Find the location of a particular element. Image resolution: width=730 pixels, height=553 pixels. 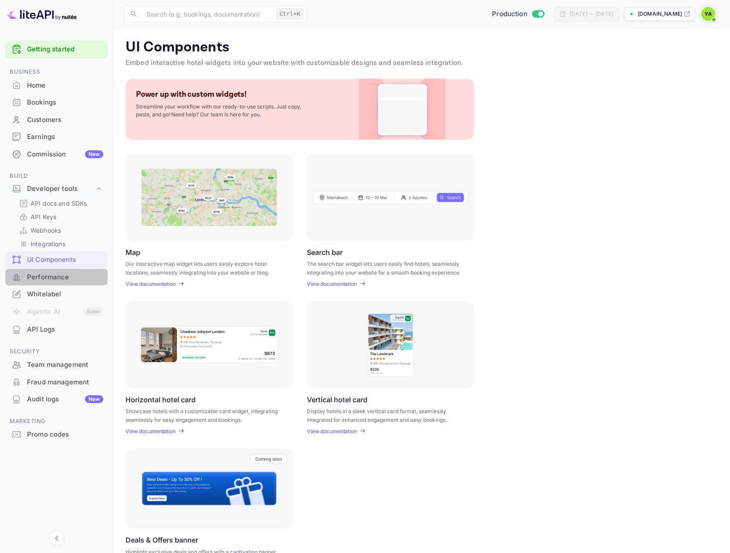

a: API docs and SDKs is located at coordinates (60, 203).